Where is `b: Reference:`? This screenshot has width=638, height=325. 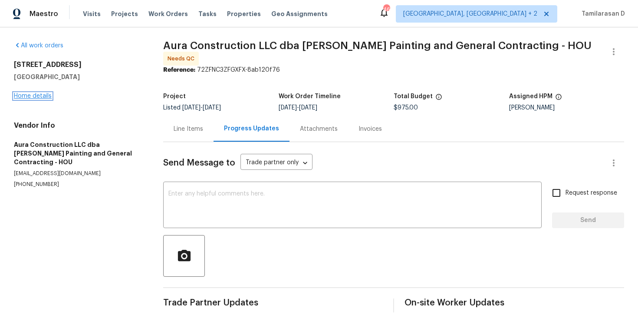 b: Reference: is located at coordinates (179, 70).